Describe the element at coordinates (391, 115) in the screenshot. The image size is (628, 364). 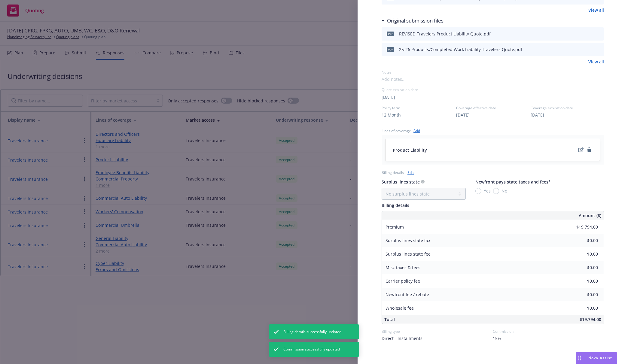
I see `button: 12 Month` at that location.